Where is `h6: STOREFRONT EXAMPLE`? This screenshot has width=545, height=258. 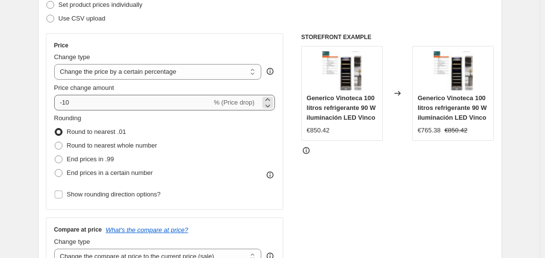 h6: STOREFRONT EXAMPLE is located at coordinates (398, 37).